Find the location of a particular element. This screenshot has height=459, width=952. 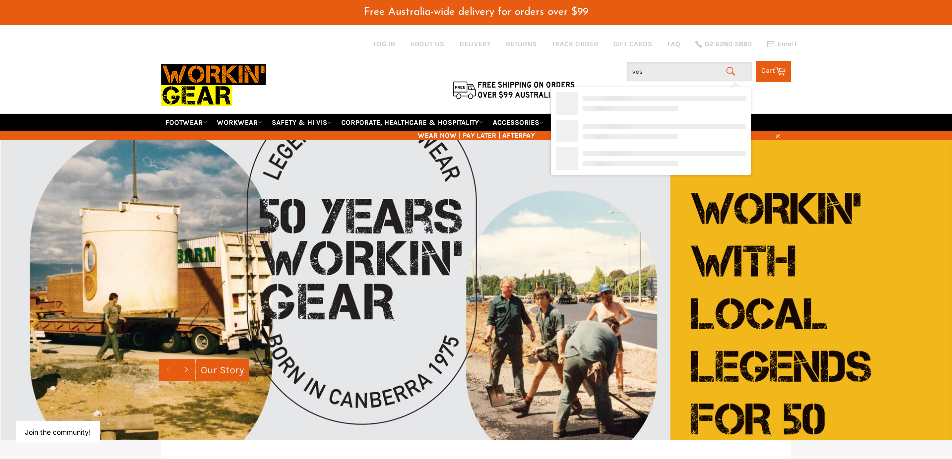

img: Flat $9.95 shipping Australia wide is located at coordinates (514, 90).